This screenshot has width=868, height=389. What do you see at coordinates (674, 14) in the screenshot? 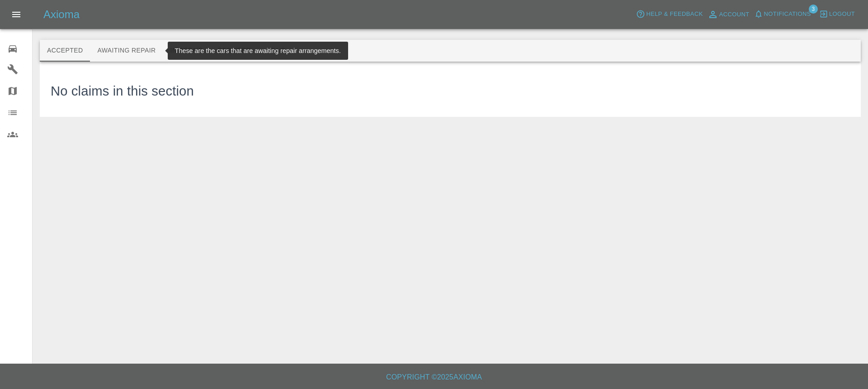
I see `span: Help & Feedback` at bounding box center [674, 14].